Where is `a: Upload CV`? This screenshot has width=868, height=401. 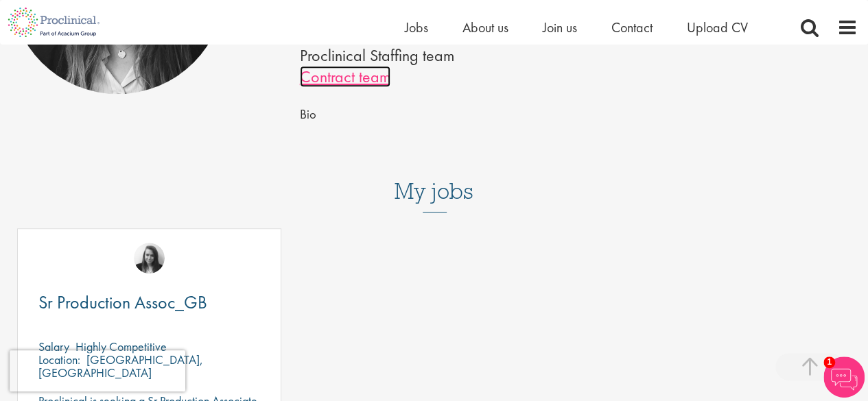 a: Upload CV is located at coordinates (717, 28).